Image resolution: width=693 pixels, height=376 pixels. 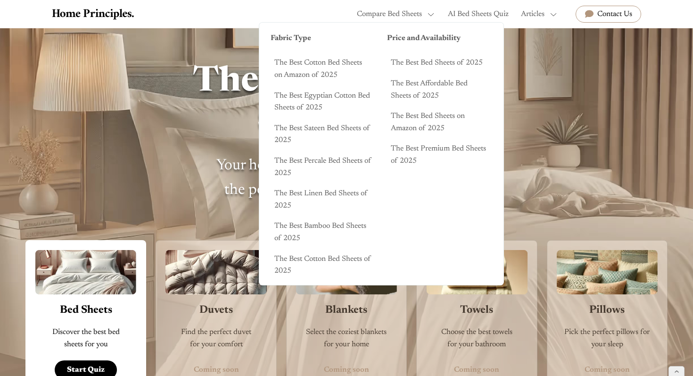 I want to click on div: Contact Us, so click(x=614, y=14).